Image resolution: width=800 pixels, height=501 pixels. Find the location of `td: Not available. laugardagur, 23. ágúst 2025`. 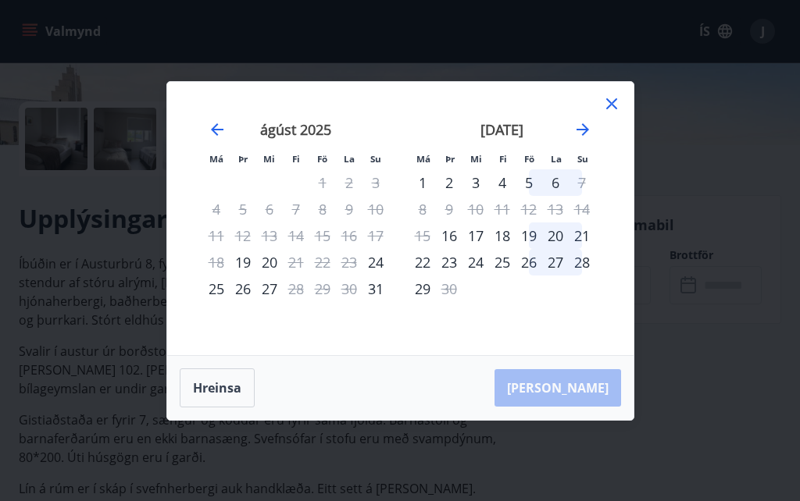

td: Not available. laugardagur, 23. ágúst 2025 is located at coordinates (349, 262).